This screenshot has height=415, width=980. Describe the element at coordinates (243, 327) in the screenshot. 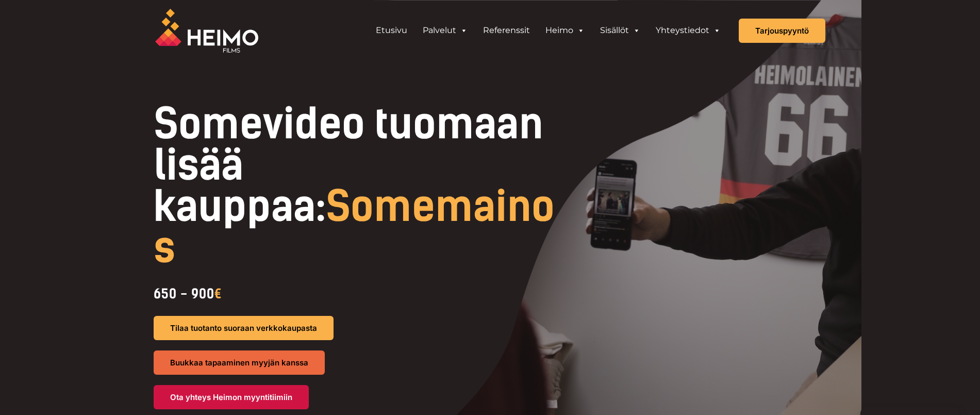

I see `a: Tilaa tuotanto suoraan verkkokaupasta` at that location.